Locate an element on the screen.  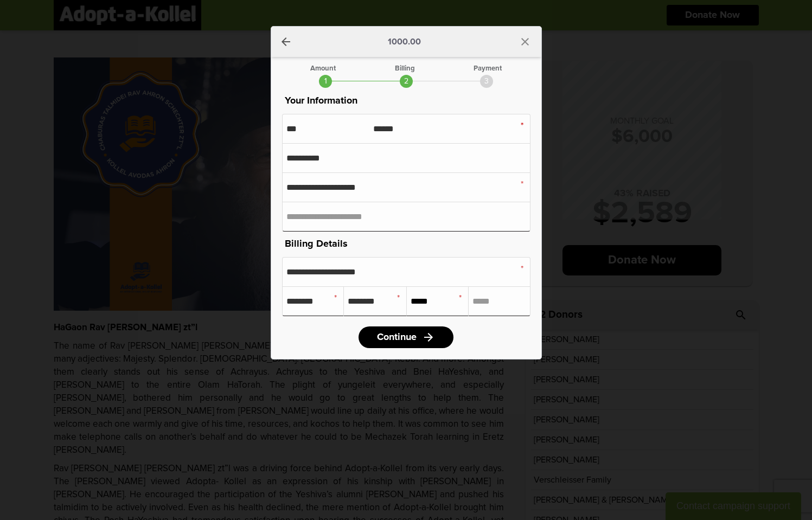
p: Your Information is located at coordinates (406, 101).